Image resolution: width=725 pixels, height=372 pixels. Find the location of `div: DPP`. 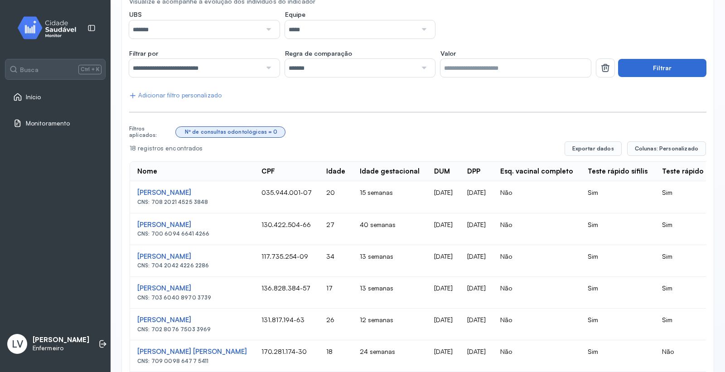

div: DPP is located at coordinates (473, 171).